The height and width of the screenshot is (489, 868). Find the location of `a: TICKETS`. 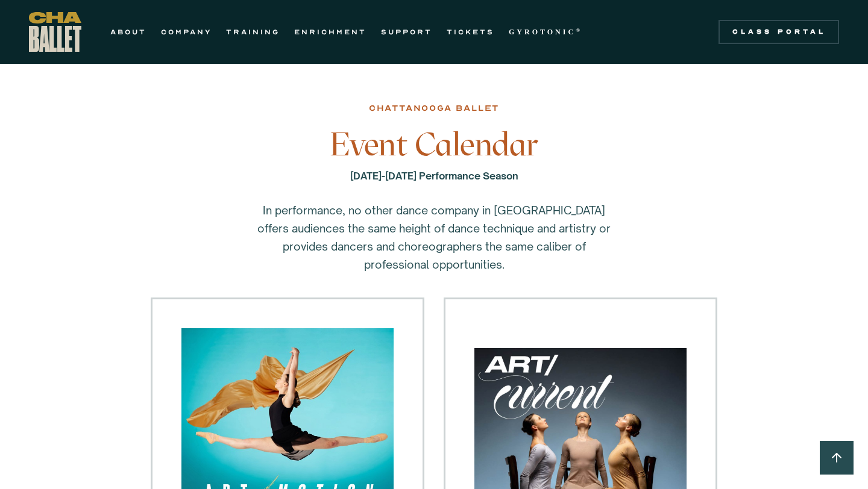

a: TICKETS is located at coordinates (470, 32).